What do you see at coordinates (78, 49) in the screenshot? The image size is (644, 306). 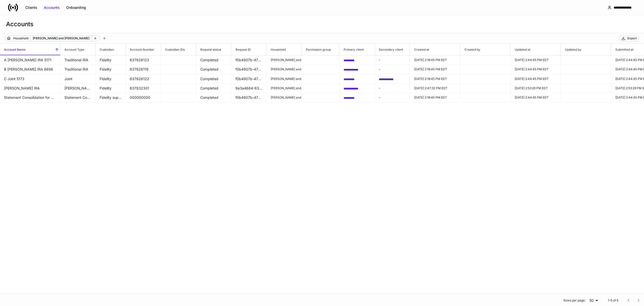 I see `span: Account Type` at bounding box center [78, 49].